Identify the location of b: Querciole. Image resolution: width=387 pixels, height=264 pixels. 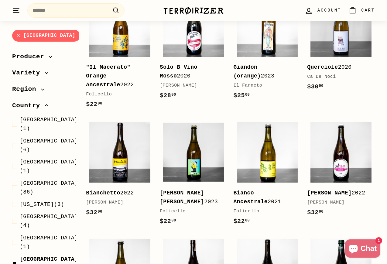
(322, 67).